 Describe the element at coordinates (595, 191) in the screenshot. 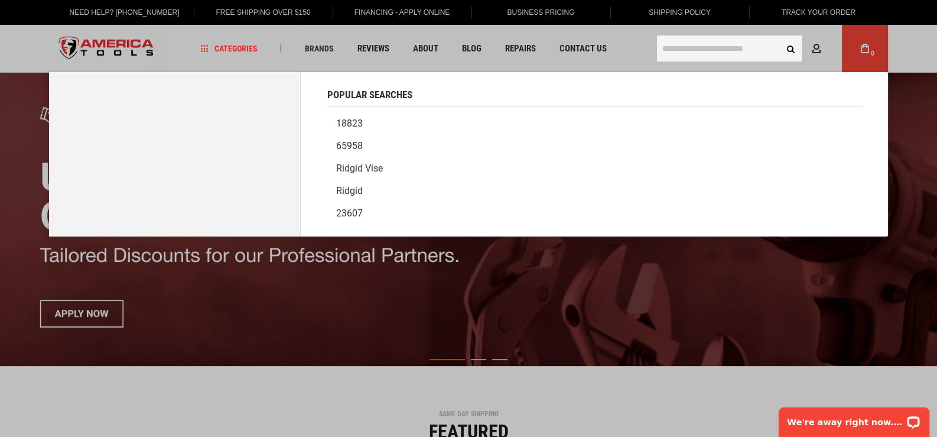

I see `a: Ridgid` at that location.